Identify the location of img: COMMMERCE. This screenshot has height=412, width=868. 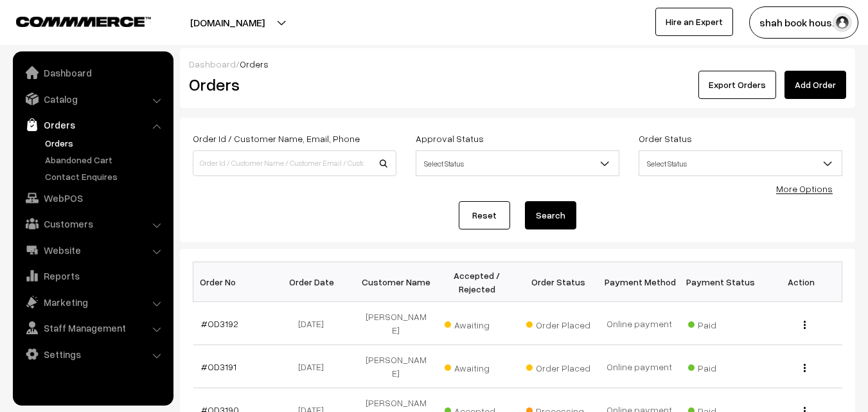
(83, 21).